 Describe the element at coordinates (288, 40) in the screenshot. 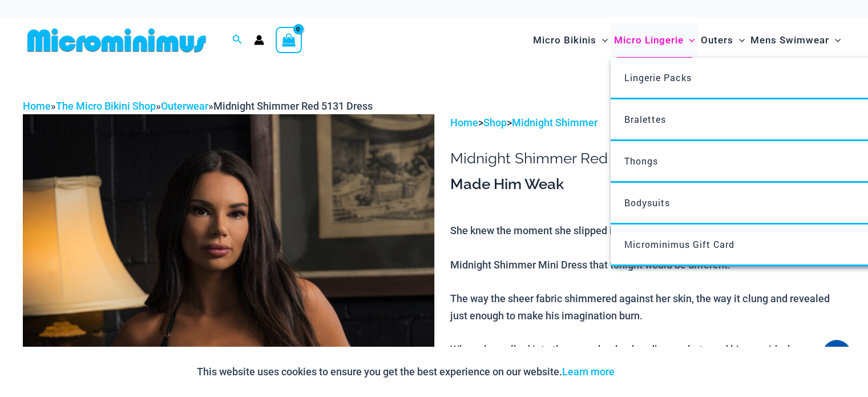

I see `a: View Shopping Cart, empty` at that location.